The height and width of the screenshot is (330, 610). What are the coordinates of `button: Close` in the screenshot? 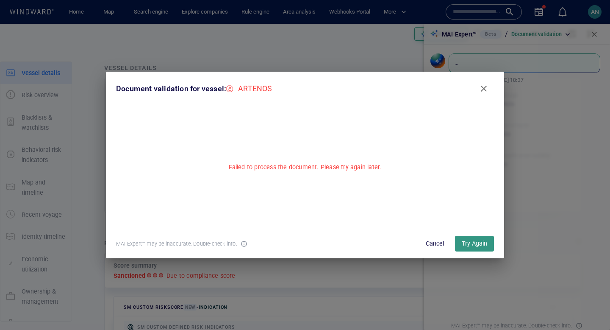 It's located at (484, 89).